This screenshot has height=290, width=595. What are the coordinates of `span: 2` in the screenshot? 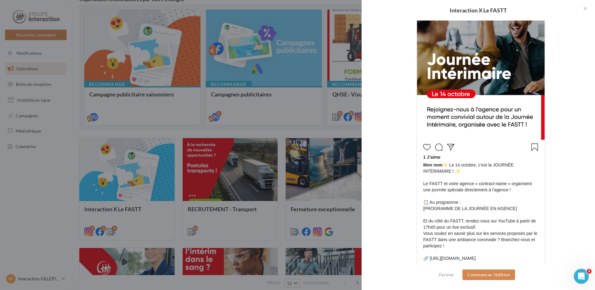 It's located at (589, 271).